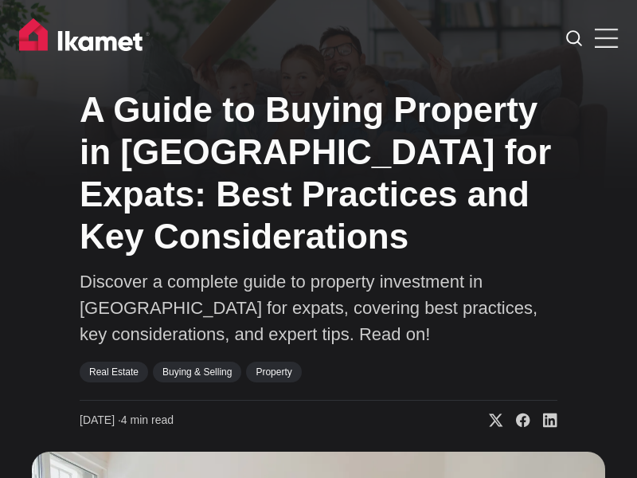 This screenshot has width=637, height=478. What do you see at coordinates (114, 372) in the screenshot?
I see `a: Real Estate` at bounding box center [114, 372].